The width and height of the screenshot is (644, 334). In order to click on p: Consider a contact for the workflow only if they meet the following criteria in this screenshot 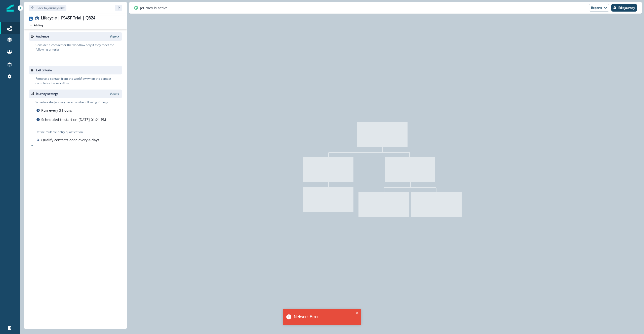, I will do `click(79, 47)`.